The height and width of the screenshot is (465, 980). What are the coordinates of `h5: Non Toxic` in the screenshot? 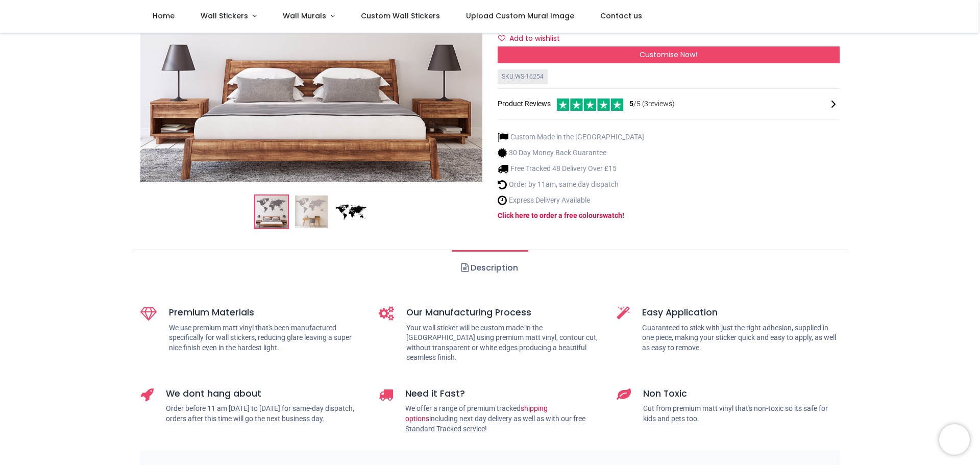 It's located at (741, 394).